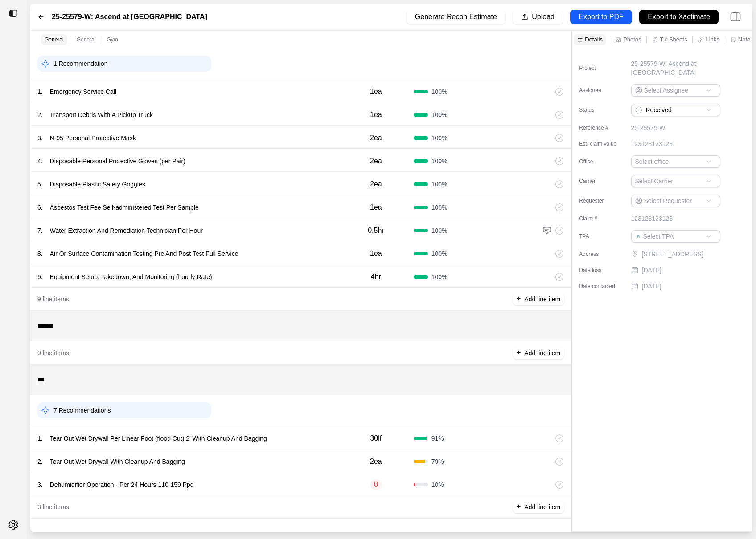 Image resolution: width=756 pixels, height=539 pixels. Describe the element at coordinates (98, 184) in the screenshot. I see `p: Disposable Plastic Safety Goggles` at that location.